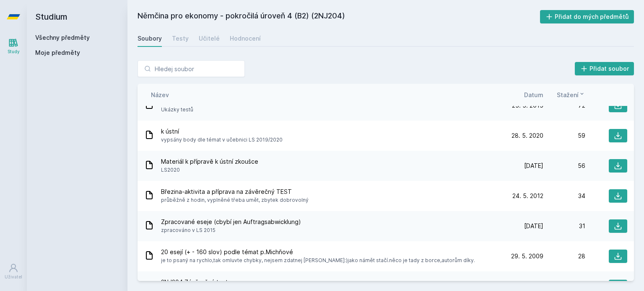  I want to click on button: Přidat soubor, so click(604, 69).